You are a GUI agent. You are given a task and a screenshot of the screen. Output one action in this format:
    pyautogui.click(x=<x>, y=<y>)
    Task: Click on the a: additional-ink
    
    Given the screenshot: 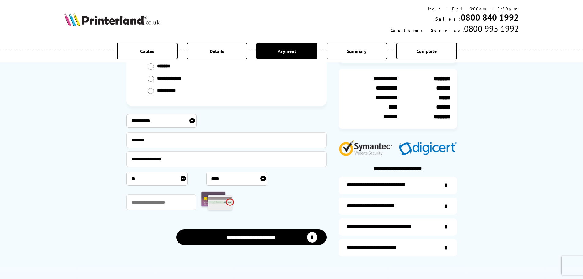 What is the action you would take?
    pyautogui.click(x=398, y=185)
    